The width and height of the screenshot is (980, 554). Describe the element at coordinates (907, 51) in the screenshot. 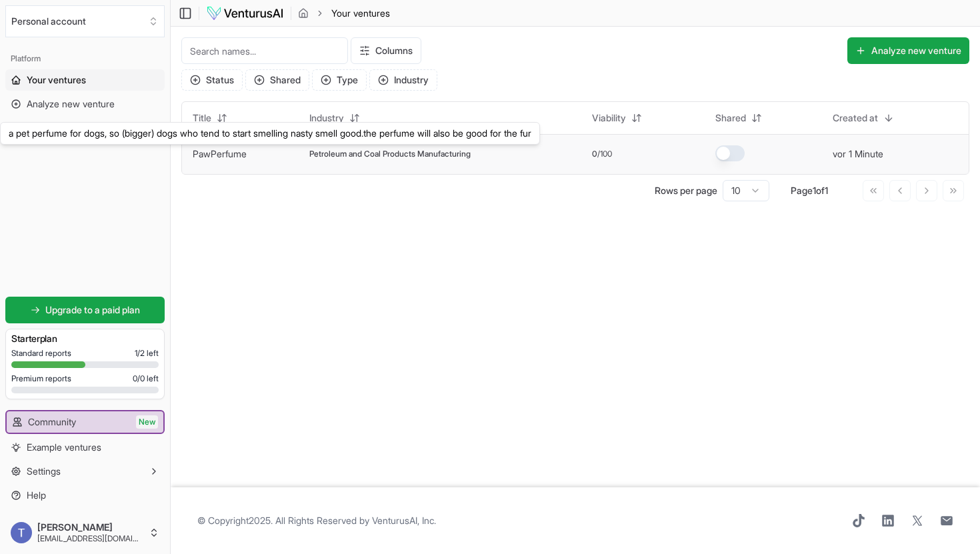

I see `button: Analyze new venture` at that location.